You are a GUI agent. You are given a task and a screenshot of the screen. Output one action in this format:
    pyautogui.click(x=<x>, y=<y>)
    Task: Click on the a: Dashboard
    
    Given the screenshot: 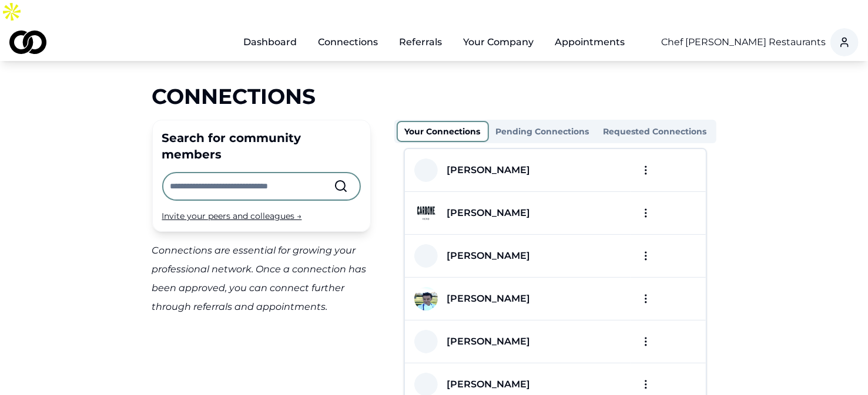 What is the action you would take?
    pyautogui.click(x=270, y=43)
    